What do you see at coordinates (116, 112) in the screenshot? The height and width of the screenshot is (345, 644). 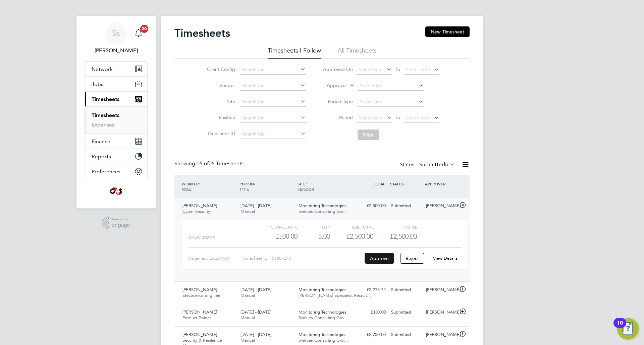 I see `nav: Main navigation` at bounding box center [116, 112].